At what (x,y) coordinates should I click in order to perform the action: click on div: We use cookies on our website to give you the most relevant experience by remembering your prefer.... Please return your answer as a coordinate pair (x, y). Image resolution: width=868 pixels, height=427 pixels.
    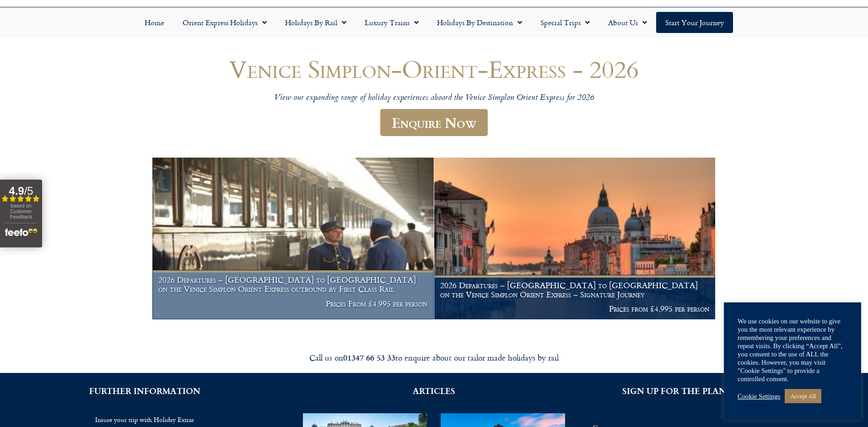
    Looking at the image, I should click on (793, 350).